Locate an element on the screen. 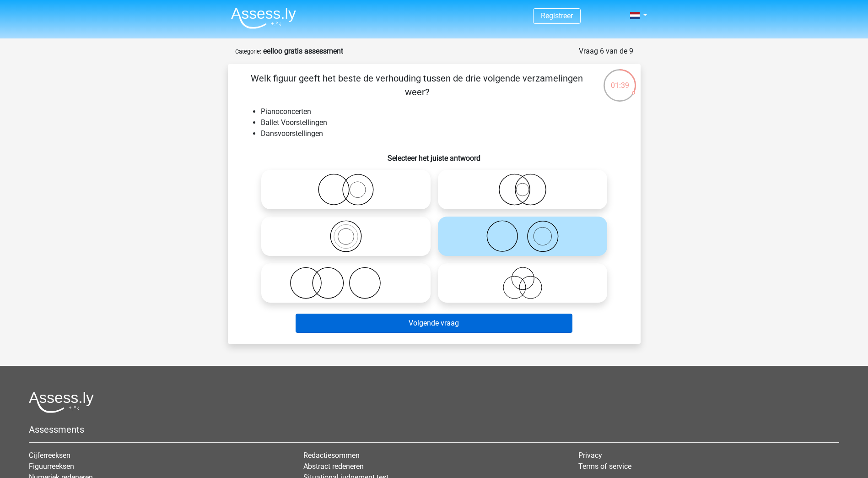 This screenshot has height=478, width=868. img: Assessly is located at coordinates (264, 18).